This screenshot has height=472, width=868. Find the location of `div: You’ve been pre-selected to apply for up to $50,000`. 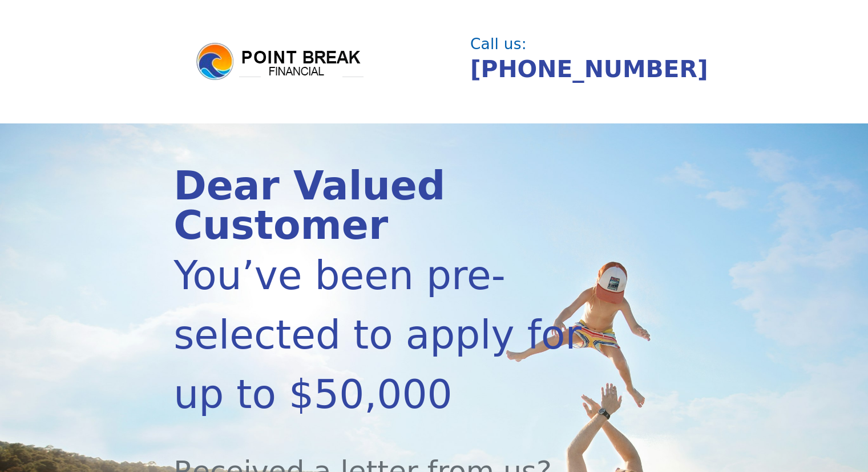

div: You’ve been pre-selected to apply for up to $50,000 is located at coordinates (395, 335).